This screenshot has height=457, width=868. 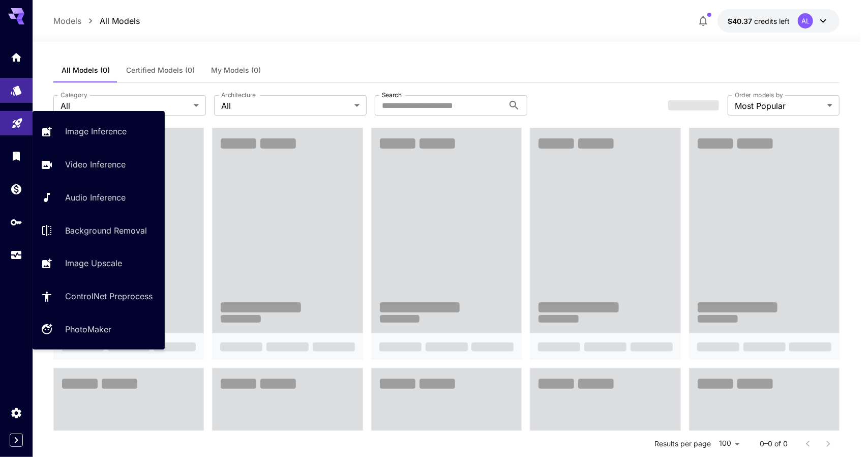 What do you see at coordinates (86, 70) in the screenshot?
I see `span: All Models (0)` at bounding box center [86, 70].